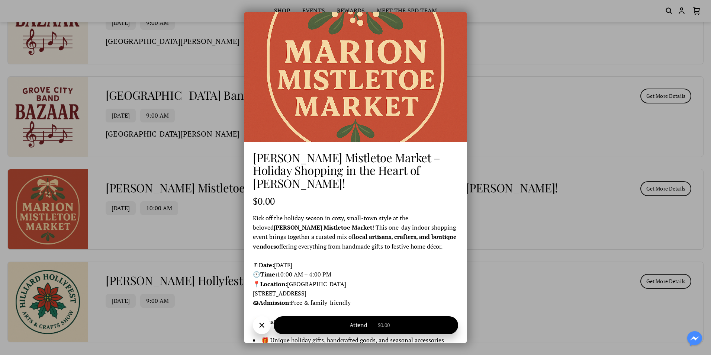 Image resolution: width=711 pixels, height=355 pixels. What do you see at coordinates (356, 302) in the screenshot?
I see `p: 🎟 Free & family-friendly` at bounding box center [356, 302].